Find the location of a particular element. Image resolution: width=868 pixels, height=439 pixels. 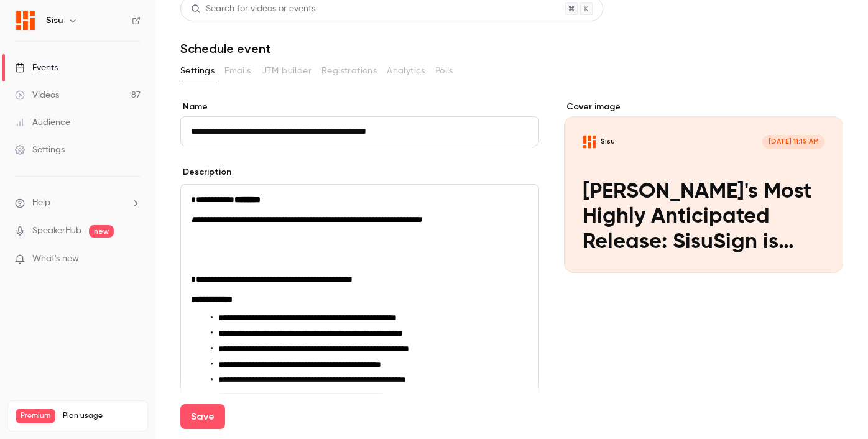

span: Emails is located at coordinates (238, 71).